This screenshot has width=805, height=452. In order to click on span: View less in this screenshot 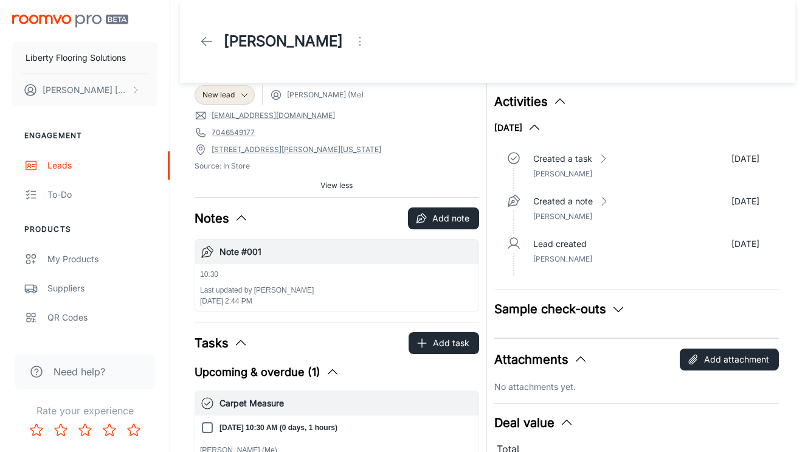, I will do `click(336, 186)`.